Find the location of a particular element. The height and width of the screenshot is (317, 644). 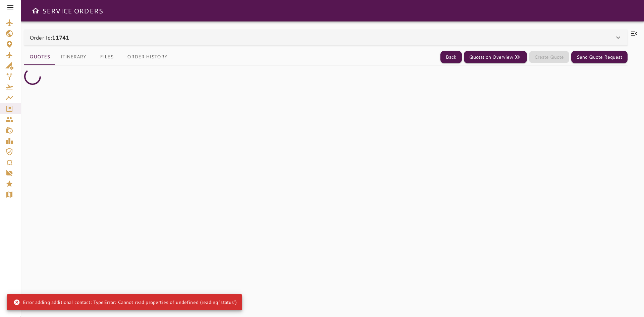

button: Back is located at coordinates (451, 57).